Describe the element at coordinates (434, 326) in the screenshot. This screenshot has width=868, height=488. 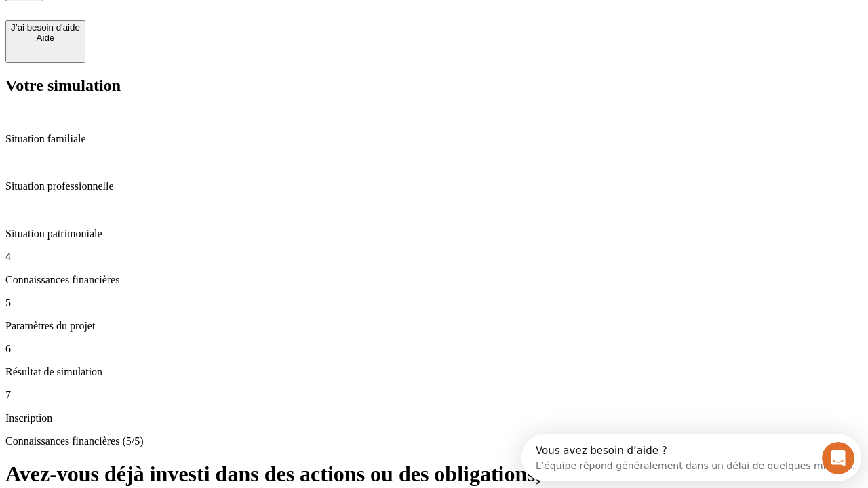
I see `p: Paramètres du projet` at that location.